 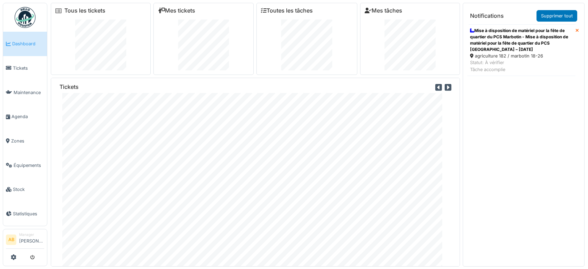 What do you see at coordinates (25, 17) in the screenshot?
I see `img: Badge_color-CXgf-gQk.svg` at bounding box center [25, 17].